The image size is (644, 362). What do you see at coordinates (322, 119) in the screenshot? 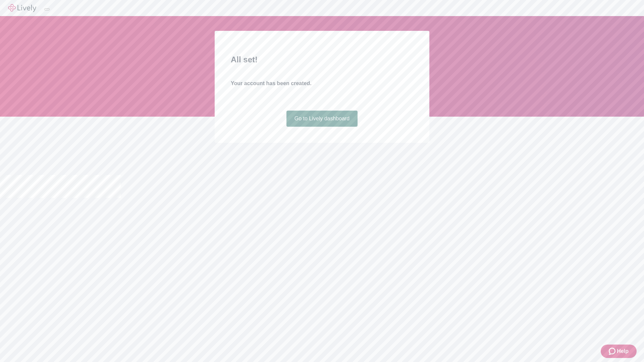
I see `a: Go to Lively dashboard` at bounding box center [322, 119].